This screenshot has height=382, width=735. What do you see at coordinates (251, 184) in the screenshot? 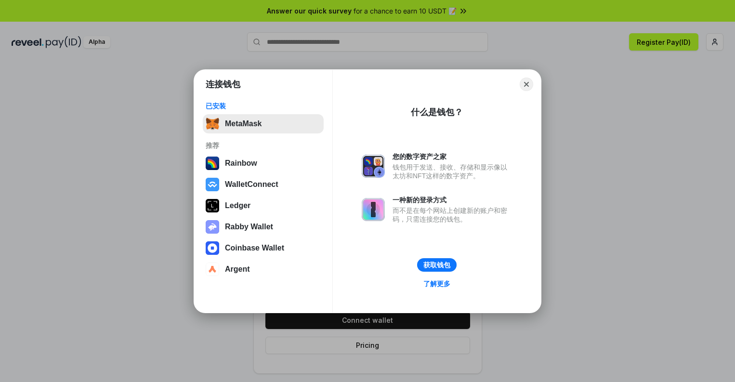
I see `div: WalletConnect` at bounding box center [251, 184].